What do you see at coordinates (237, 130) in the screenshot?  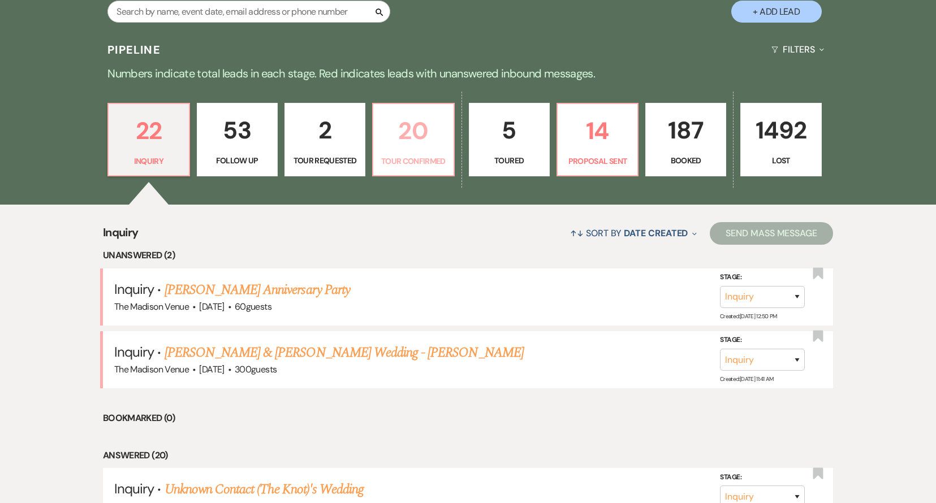 I see `p: 53` at bounding box center [237, 130].